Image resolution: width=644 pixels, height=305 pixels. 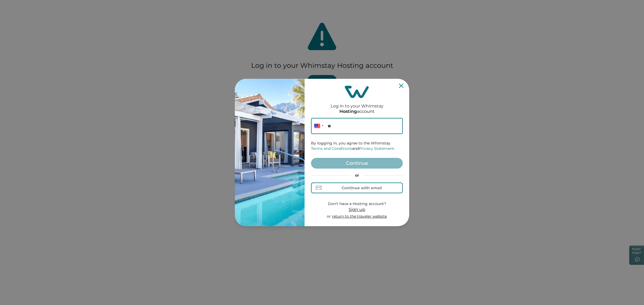 I want to click on div: United States: + 1, so click(x=318, y=126).